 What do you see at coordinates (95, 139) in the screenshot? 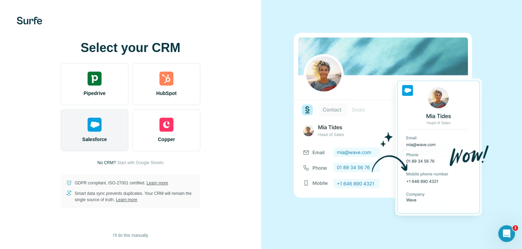
I see `span: Salesforce` at bounding box center [95, 139].